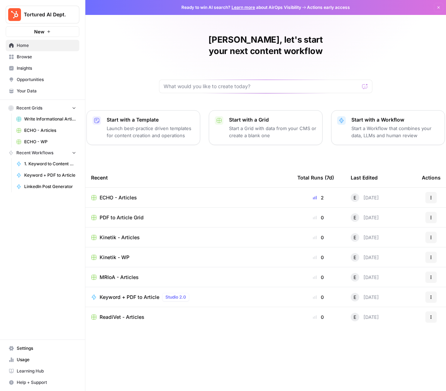  What do you see at coordinates (50, 142) in the screenshot?
I see `span: ECHO - WP` at bounding box center [50, 142].